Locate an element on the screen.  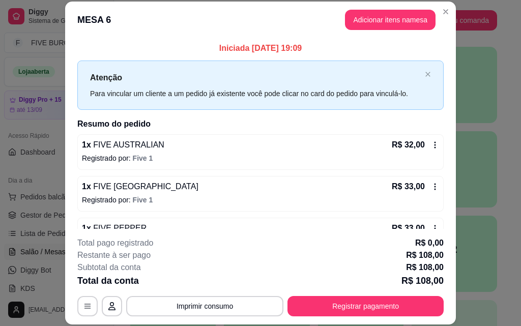
p: R$ 0,00 is located at coordinates (429, 243).